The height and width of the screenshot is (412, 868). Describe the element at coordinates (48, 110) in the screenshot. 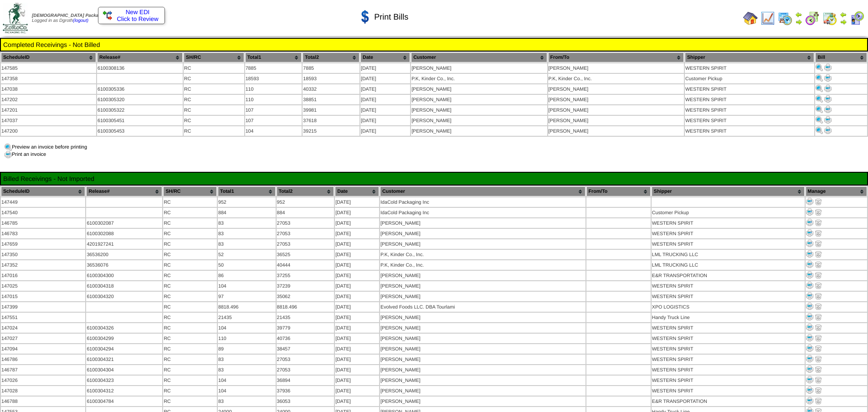

I see `td: 147201` at that location.